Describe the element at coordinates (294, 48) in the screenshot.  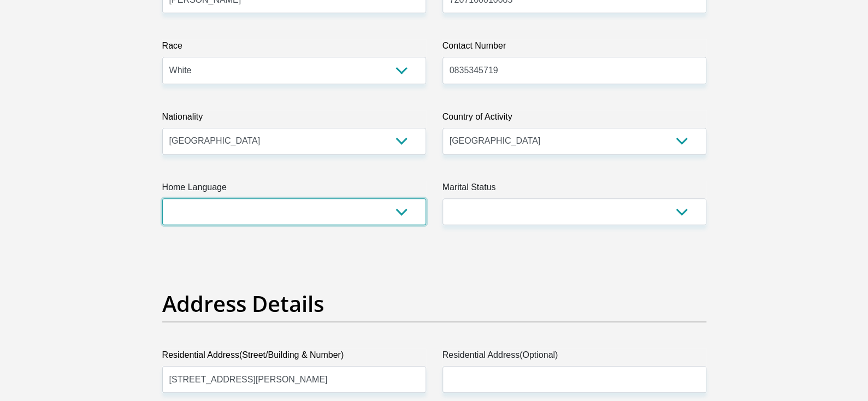
I see `label: Race` at that location.